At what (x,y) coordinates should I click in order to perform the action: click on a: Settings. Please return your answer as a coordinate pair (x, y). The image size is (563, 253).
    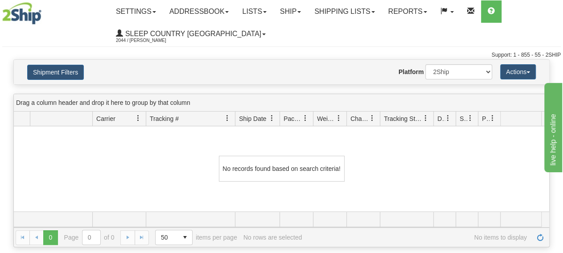
    Looking at the image, I should click on (136, 12).